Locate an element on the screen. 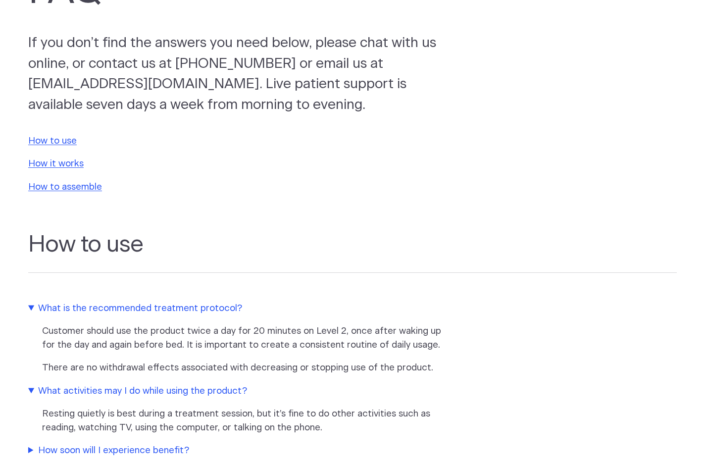 The width and height of the screenshot is (705, 468). h2: How to use is located at coordinates (352, 252).